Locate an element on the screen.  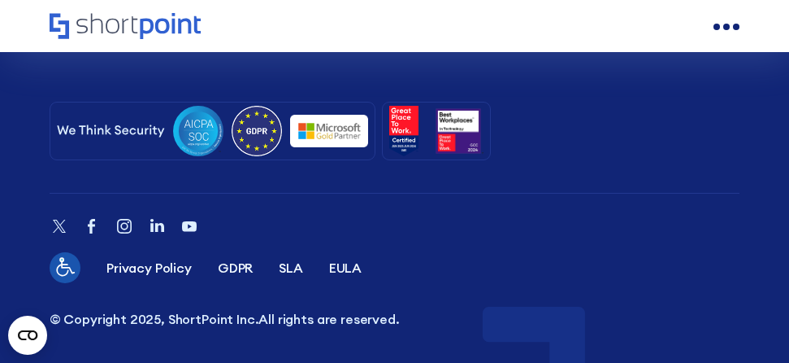
a: Facebook is located at coordinates (92, 227).